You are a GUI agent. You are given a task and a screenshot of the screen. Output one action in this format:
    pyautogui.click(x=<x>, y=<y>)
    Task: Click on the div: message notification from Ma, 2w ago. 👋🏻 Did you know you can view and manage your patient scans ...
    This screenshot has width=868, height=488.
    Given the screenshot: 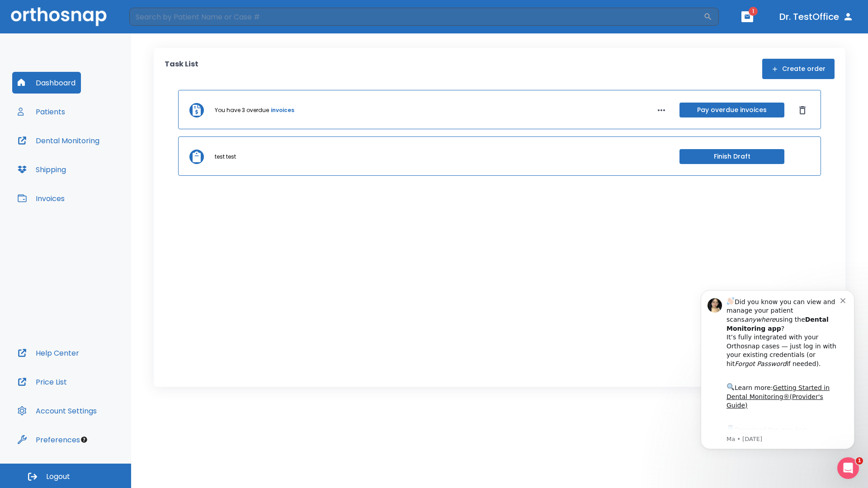 What is the action you would take?
    pyautogui.click(x=91, y=93)
    